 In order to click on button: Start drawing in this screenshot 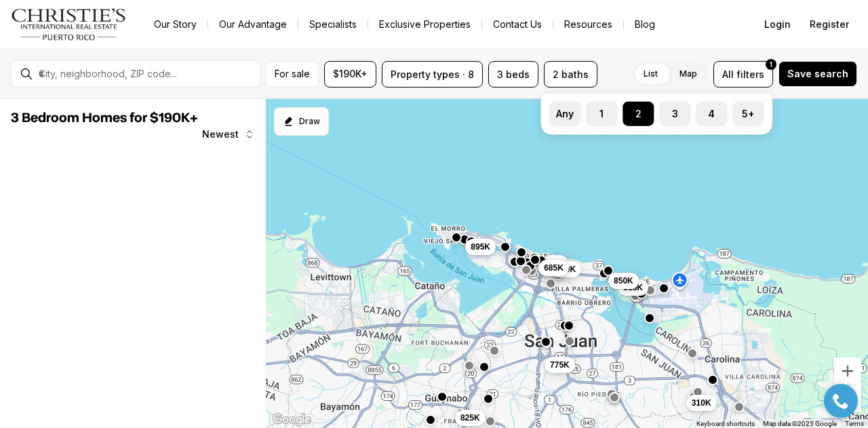, I will do `click(302, 122)`.